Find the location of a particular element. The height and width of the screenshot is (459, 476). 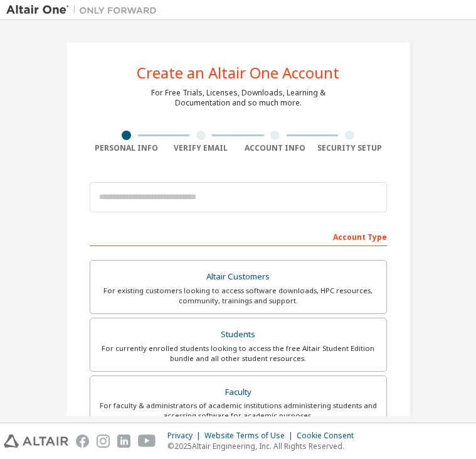

div: Privacy is located at coordinates (186, 435).